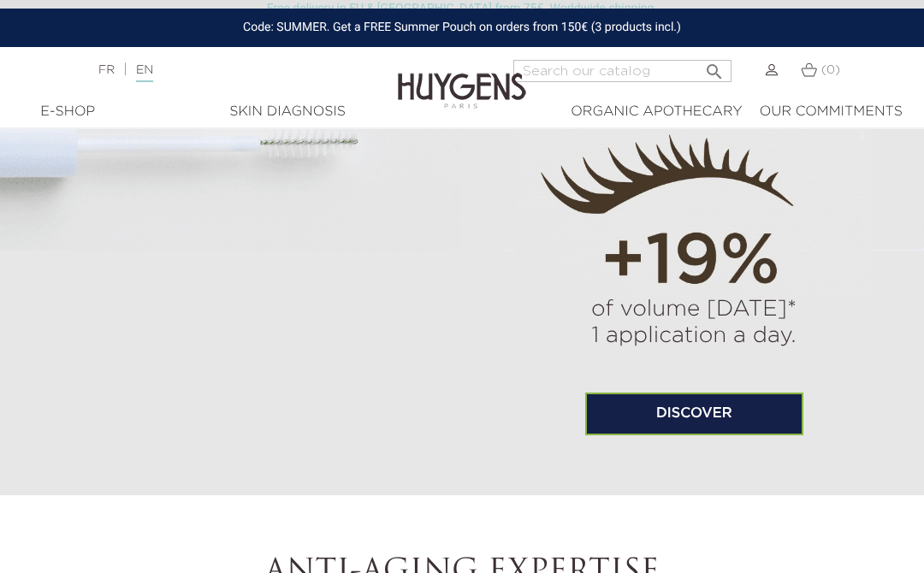 This screenshot has height=573, width=924. Describe the element at coordinates (462, 77) in the screenshot. I see `img: Huygens` at that location.